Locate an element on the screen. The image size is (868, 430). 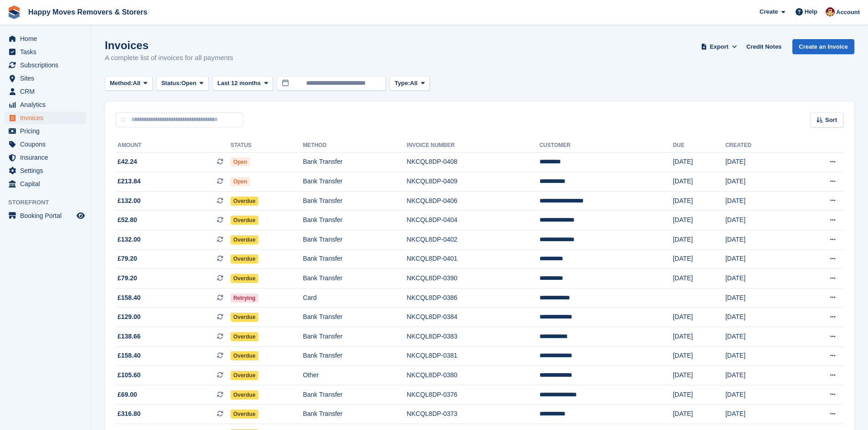
td: NKCQL8DP-0409 is located at coordinates (473, 181).